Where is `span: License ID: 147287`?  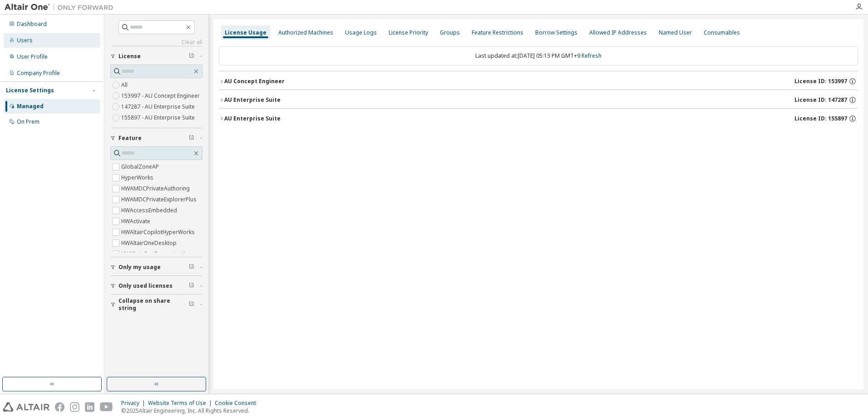 span: License ID: 147287 is located at coordinates (821, 100).